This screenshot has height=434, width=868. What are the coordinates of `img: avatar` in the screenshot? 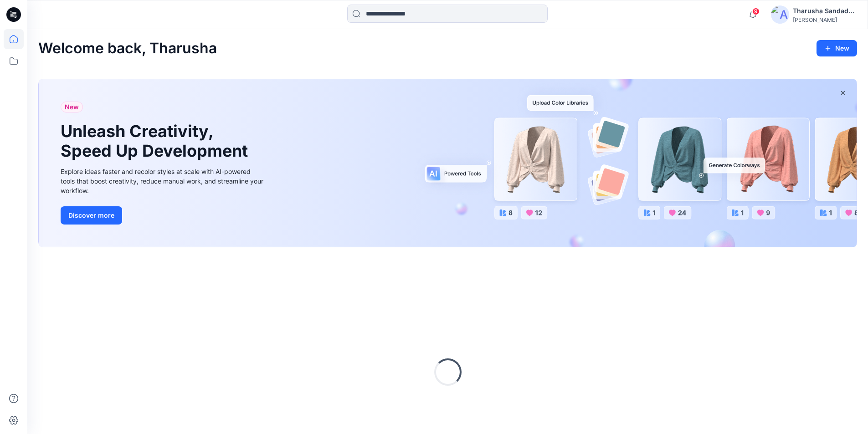 It's located at (780, 15).